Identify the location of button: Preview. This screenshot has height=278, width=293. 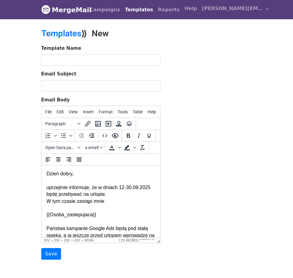
(115, 136).